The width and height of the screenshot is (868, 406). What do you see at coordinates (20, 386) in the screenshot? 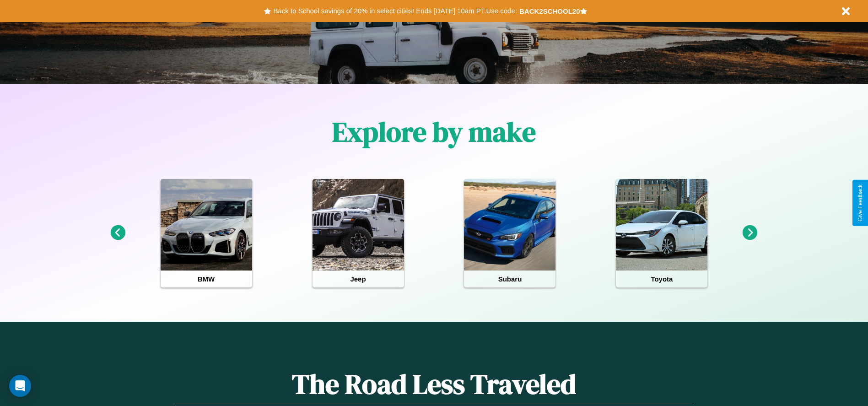
I see `div: Open Intercom Messenger` at bounding box center [20, 386].